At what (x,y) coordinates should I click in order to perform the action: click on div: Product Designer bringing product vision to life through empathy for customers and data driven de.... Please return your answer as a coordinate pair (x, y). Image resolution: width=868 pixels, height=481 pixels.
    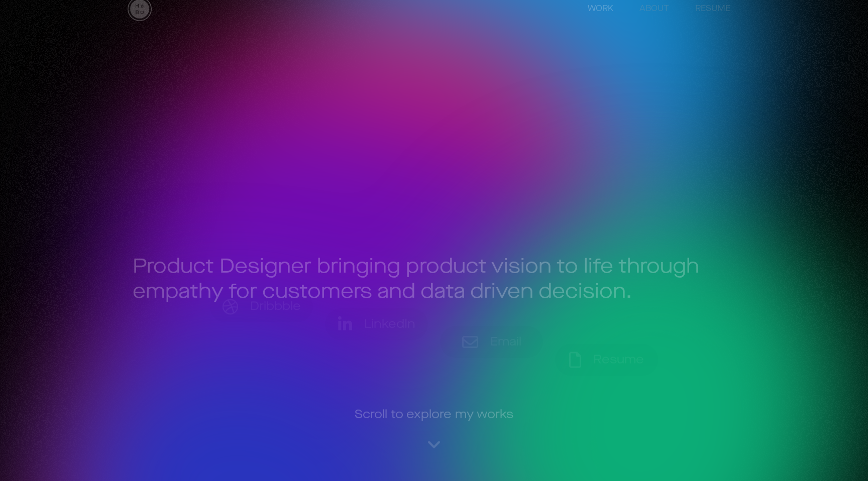
    Looking at the image, I should click on (434, 279).